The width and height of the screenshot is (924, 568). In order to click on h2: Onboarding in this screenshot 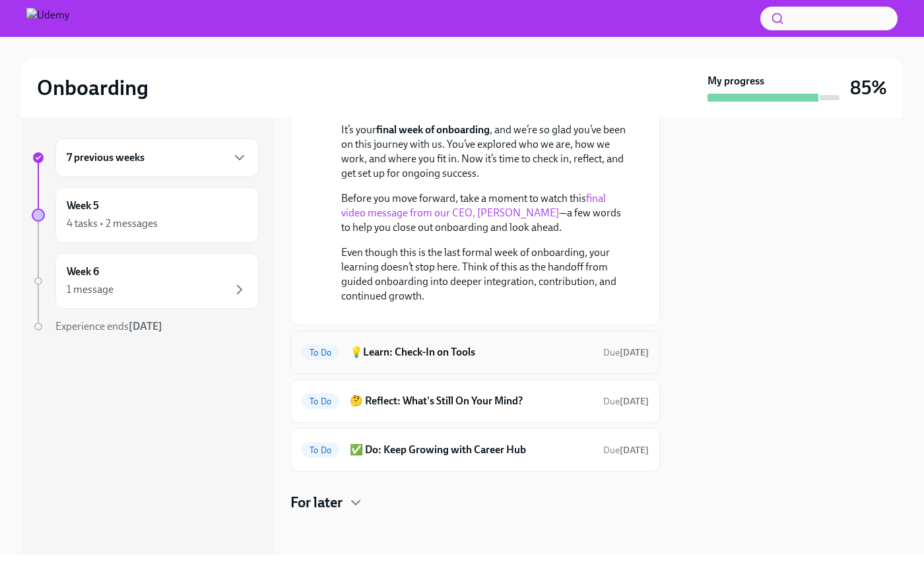, I will do `click(93, 88)`.